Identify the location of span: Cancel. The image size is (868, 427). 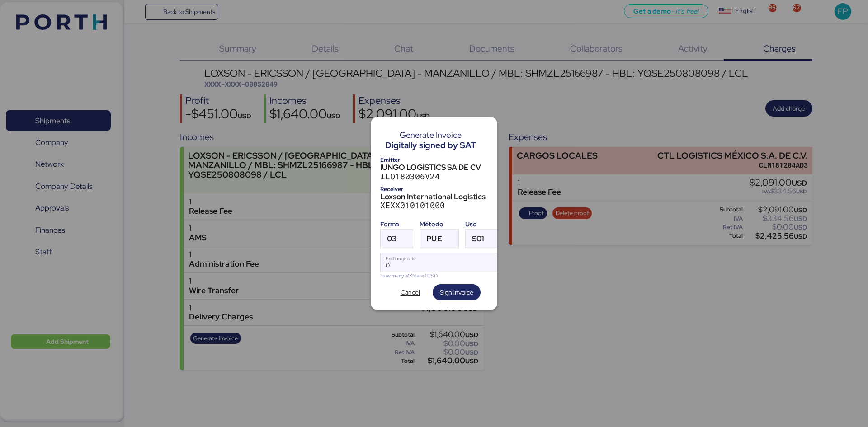
(410, 292).